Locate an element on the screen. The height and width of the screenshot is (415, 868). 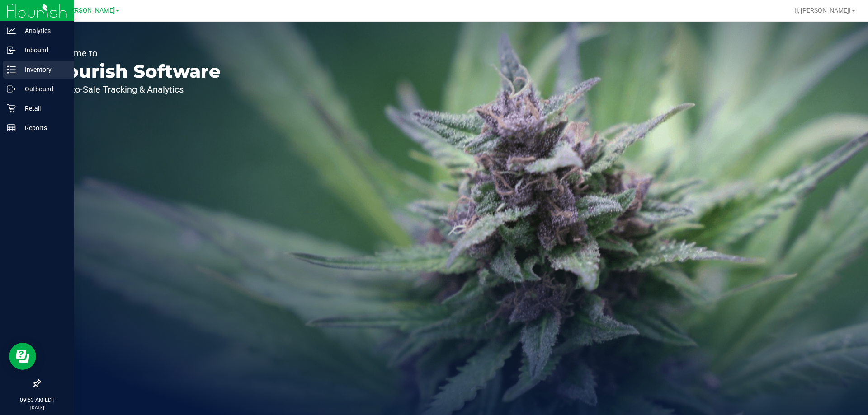
p: Analytics is located at coordinates (43, 30).